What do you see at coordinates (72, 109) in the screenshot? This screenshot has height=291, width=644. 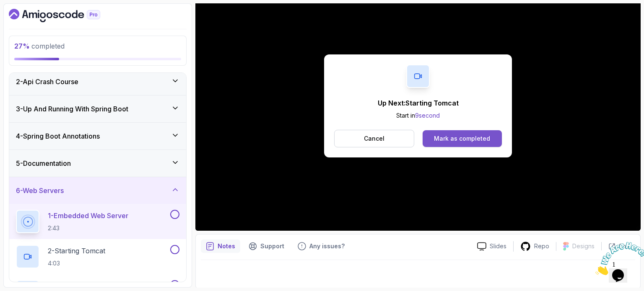 I see `h3: 3 - Up And Running With Spring Boot` at bounding box center [72, 109].